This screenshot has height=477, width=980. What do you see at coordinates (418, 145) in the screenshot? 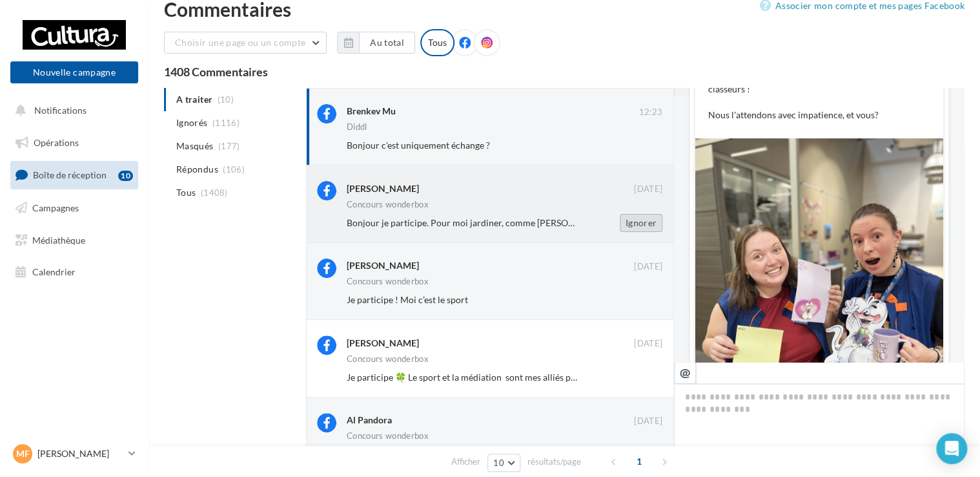
I see `span: Bonjour c'est uniquement échange ?` at bounding box center [418, 145].